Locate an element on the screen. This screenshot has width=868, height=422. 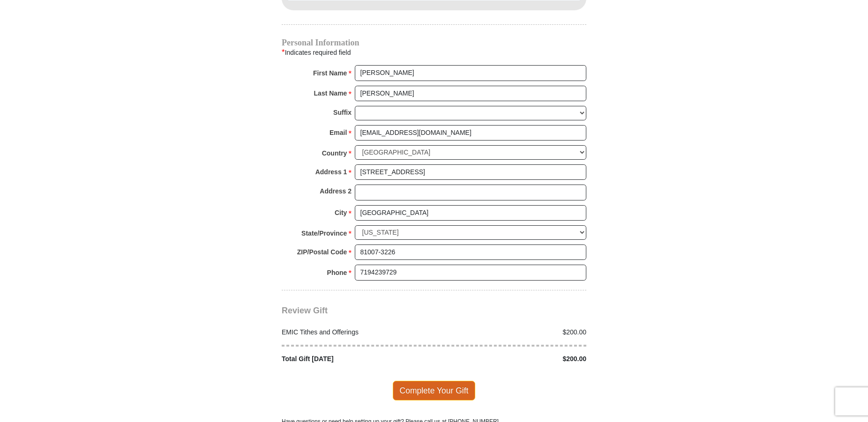
strong: Phone is located at coordinates (337, 273).